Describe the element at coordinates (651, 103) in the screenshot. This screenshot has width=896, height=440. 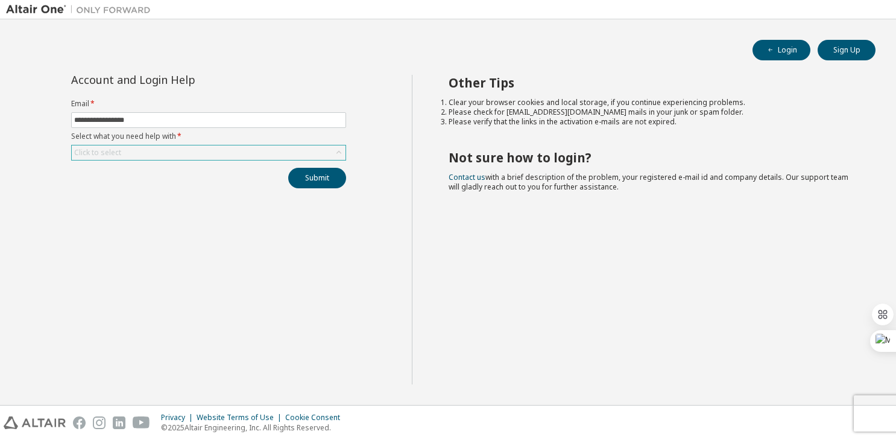
I see `li: Clear your browser cookies and local storage, if you continue experiencing problems.` at that location.